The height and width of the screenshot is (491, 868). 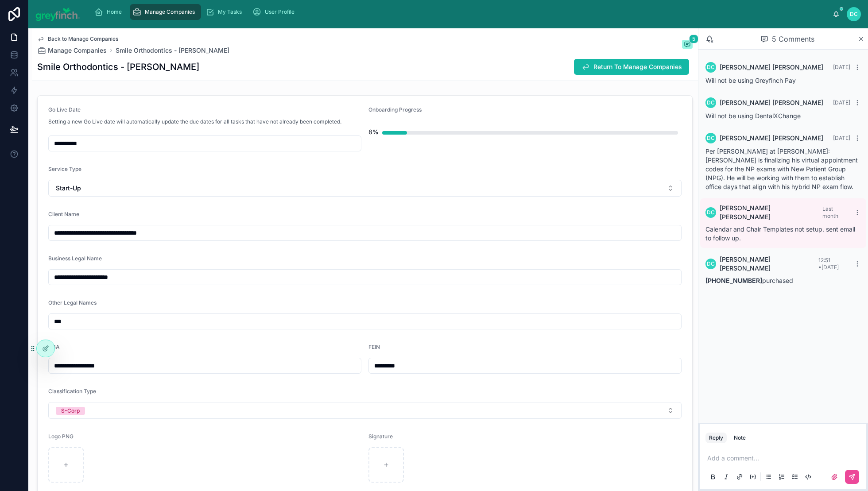 What do you see at coordinates (275, 12) in the screenshot?
I see `a: User Profile` at bounding box center [275, 12].